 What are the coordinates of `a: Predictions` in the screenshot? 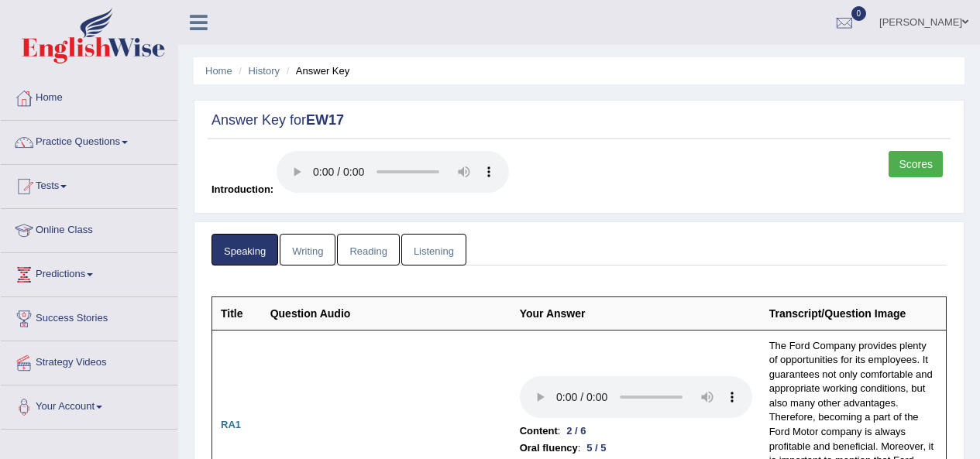 It's located at (89, 272).